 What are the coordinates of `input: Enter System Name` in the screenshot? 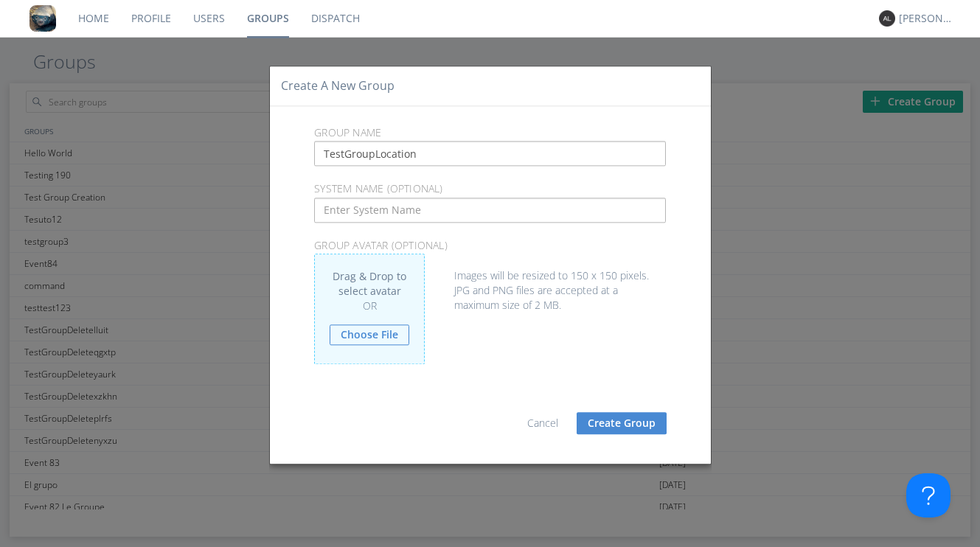 It's located at (490, 210).